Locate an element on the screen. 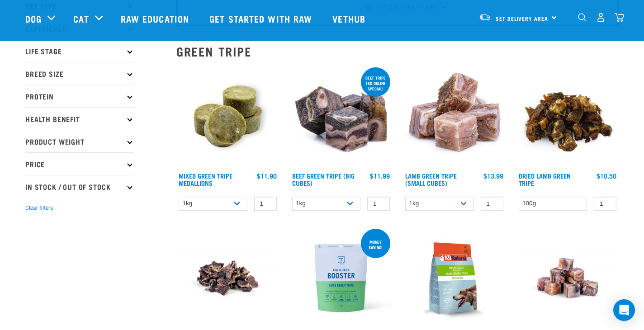  p: Product Weight is located at coordinates (79, 141).